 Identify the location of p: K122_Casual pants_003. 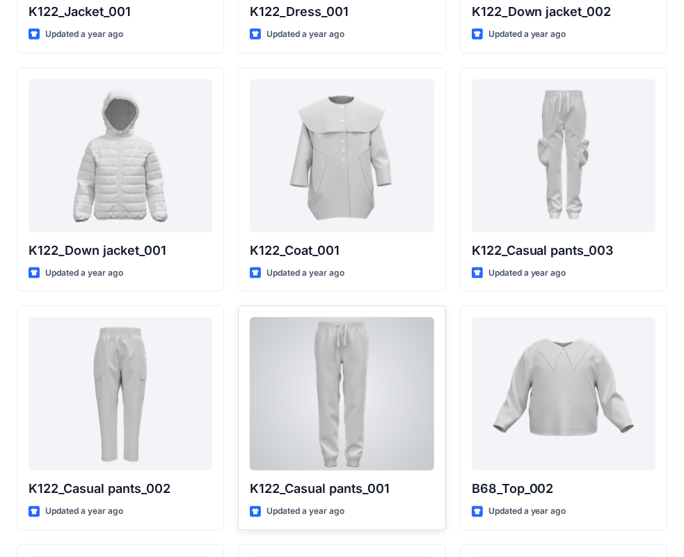
(564, 251).